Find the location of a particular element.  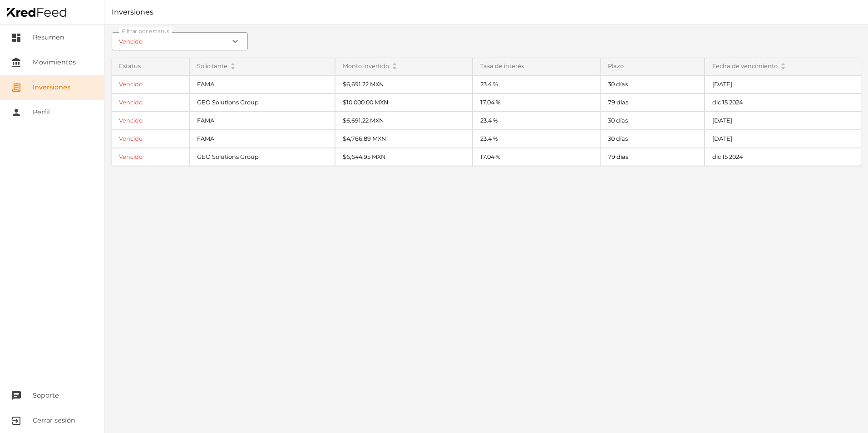

i: exit_to_app is located at coordinates (16, 421).